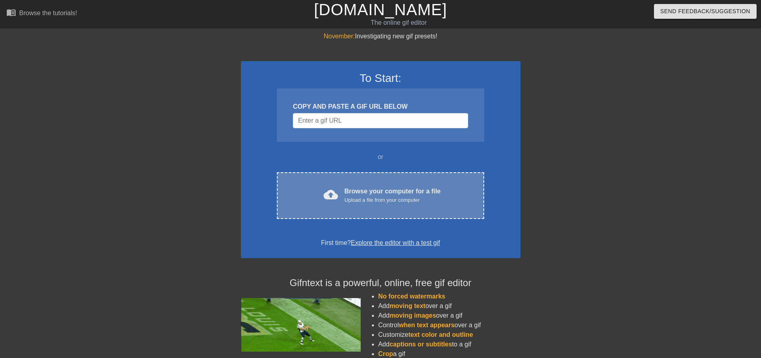 Image resolution: width=761 pixels, height=358 pixels. I want to click on button: Send Feedback/Suggestion, so click(706, 11).